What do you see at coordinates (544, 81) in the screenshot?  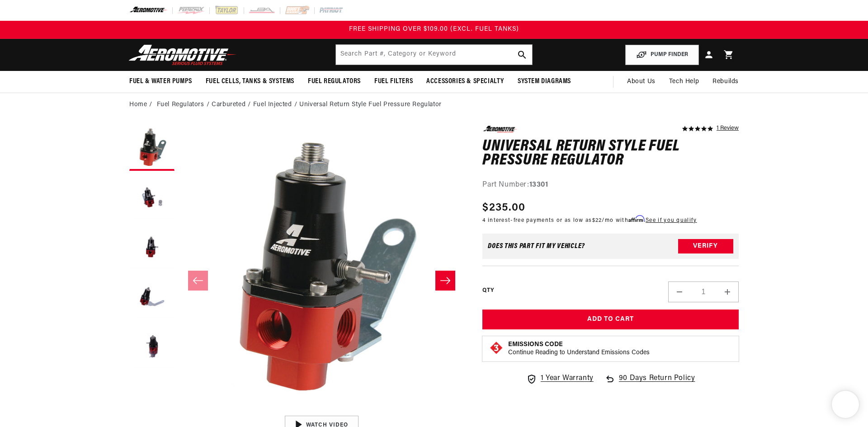 I see `span: System Diagrams` at bounding box center [544, 81].